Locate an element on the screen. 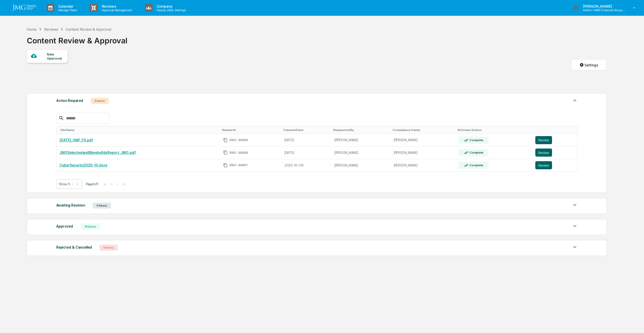 The height and width of the screenshot is (333, 644). div: 6 Items is located at coordinates (109, 248).